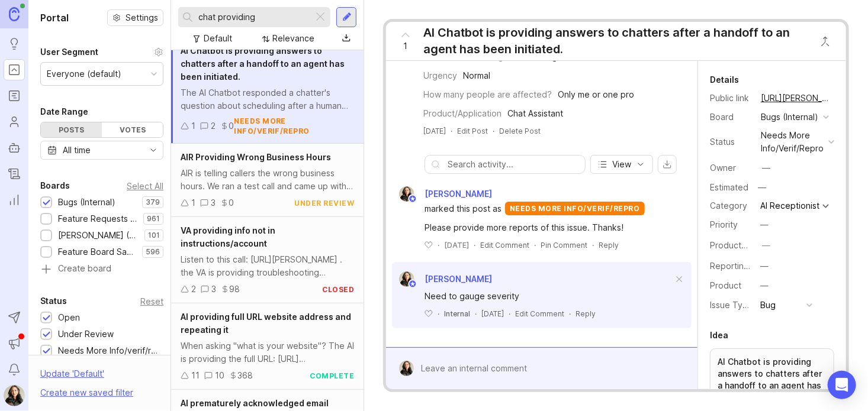  I want to click on div: Boards, so click(55, 186).